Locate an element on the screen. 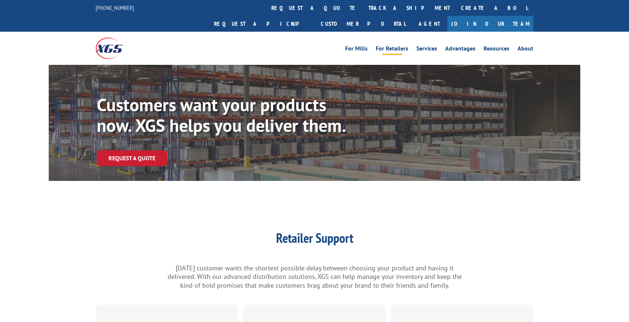  a: Services is located at coordinates (426, 50).